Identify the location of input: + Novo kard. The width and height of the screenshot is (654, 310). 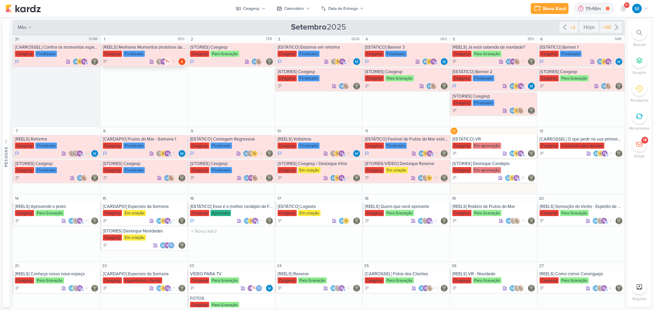
(231, 231).